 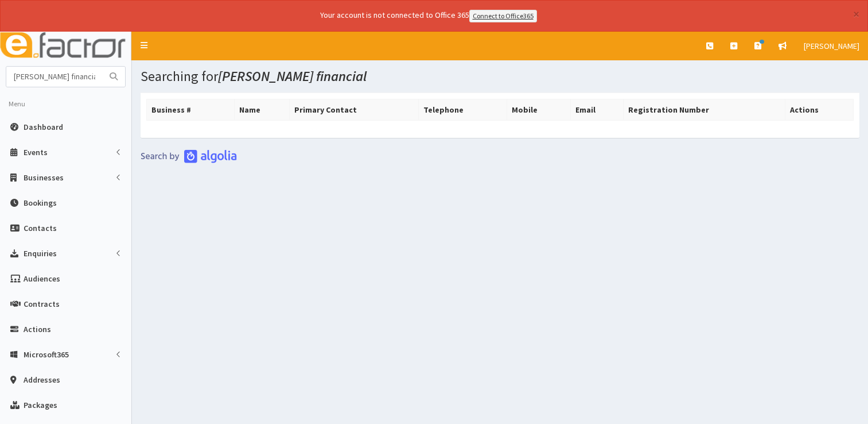 I want to click on span: Events, so click(x=35, y=152).